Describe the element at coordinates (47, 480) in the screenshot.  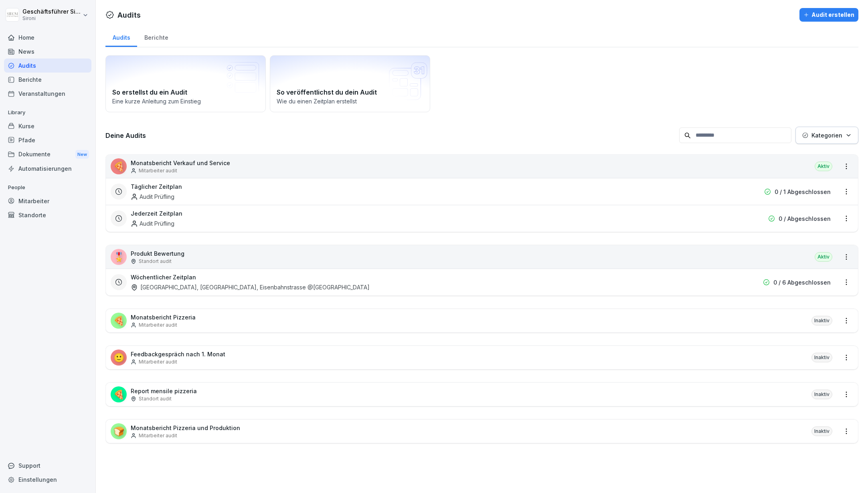
I see `a: Einstellungen` at that location.